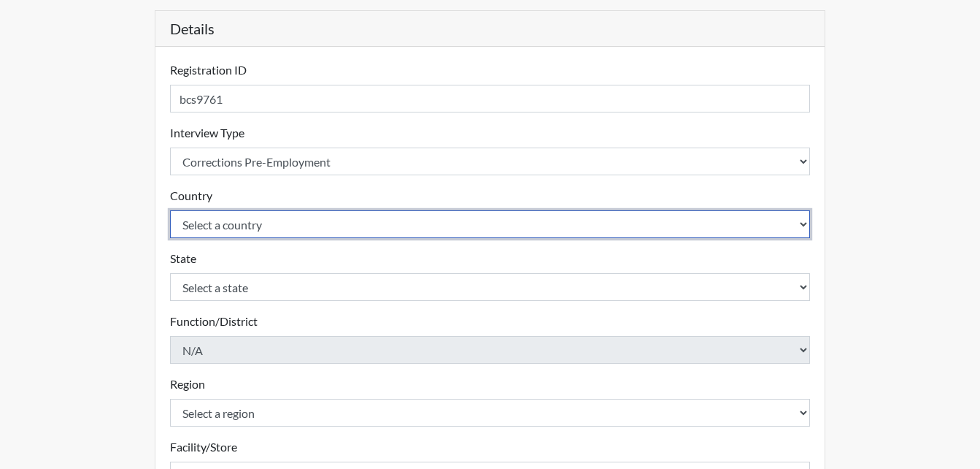 This screenshot has width=980, height=469. What do you see at coordinates (184, 258) in the screenshot?
I see `label: State` at bounding box center [184, 258].